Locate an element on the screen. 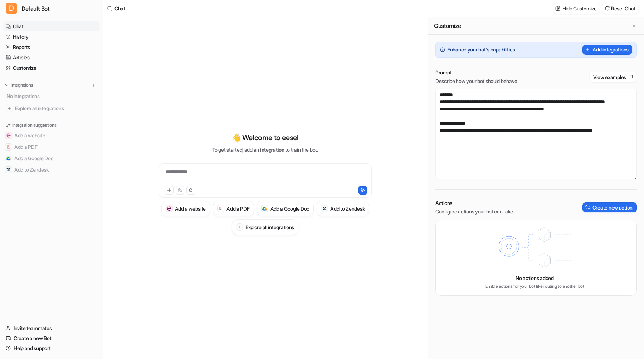 The width and height of the screenshot is (644, 359). p: Actions is located at coordinates (474, 203).